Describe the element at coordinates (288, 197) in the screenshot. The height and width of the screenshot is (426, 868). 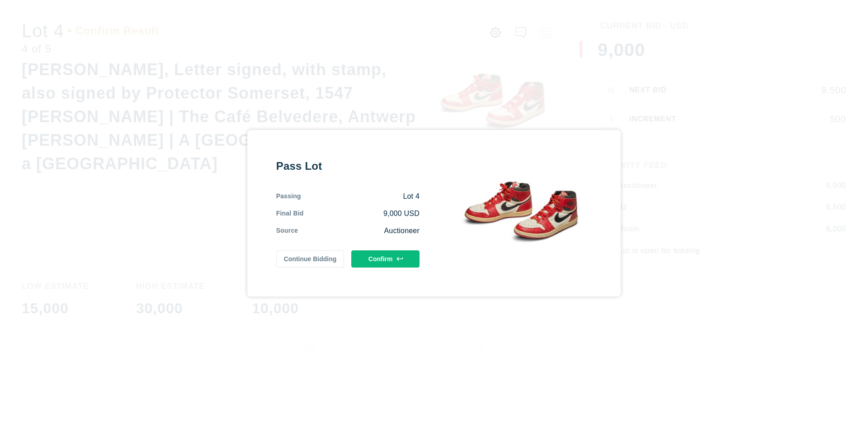
I see `div: Passing` at that location.